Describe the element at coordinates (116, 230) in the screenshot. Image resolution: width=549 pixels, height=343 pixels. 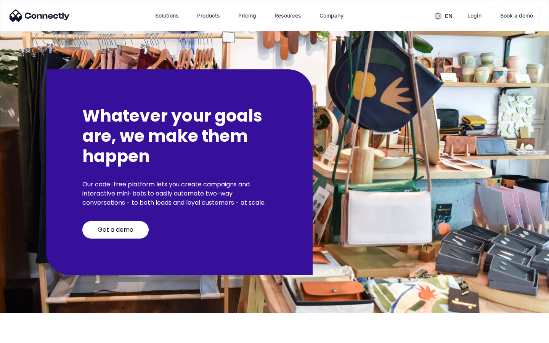
I see `a: Get a demo` at that location.